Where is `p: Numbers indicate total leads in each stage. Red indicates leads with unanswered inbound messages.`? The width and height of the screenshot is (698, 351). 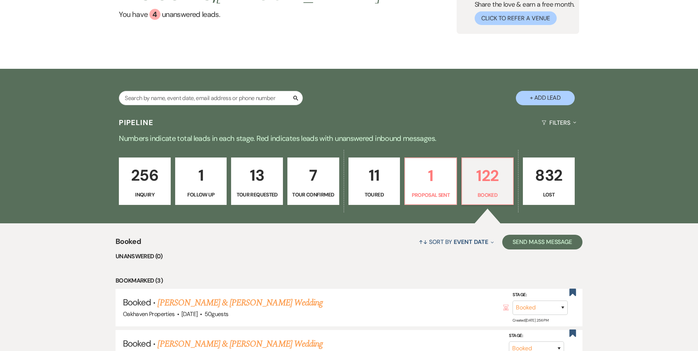 p: Numbers indicate total leads in each stage. Red indicates leads with unanswered inbound messages. is located at coordinates (349, 138).